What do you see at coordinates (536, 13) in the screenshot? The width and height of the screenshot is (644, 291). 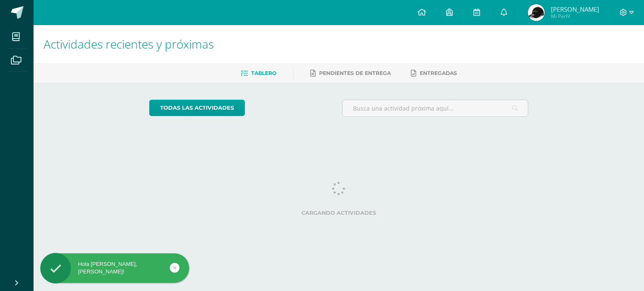 I see `img: 799ca62511ef62f8e22cc51a9f9aa814.png` at bounding box center [536, 13].